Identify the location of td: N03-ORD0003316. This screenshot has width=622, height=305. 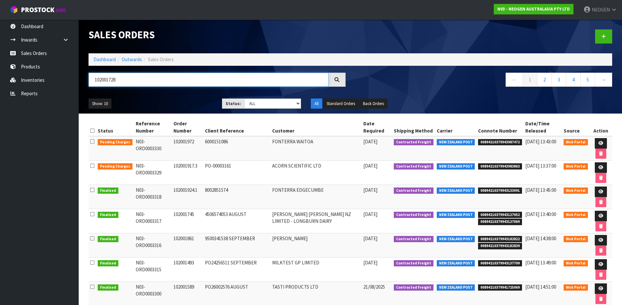
(153, 246).